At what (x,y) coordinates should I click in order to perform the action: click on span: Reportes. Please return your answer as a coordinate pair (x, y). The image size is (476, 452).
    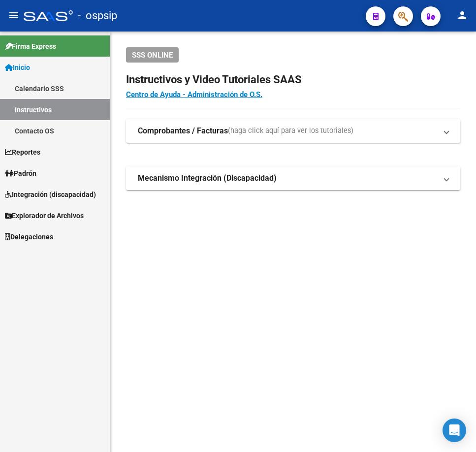
    Looking at the image, I should click on (23, 152).